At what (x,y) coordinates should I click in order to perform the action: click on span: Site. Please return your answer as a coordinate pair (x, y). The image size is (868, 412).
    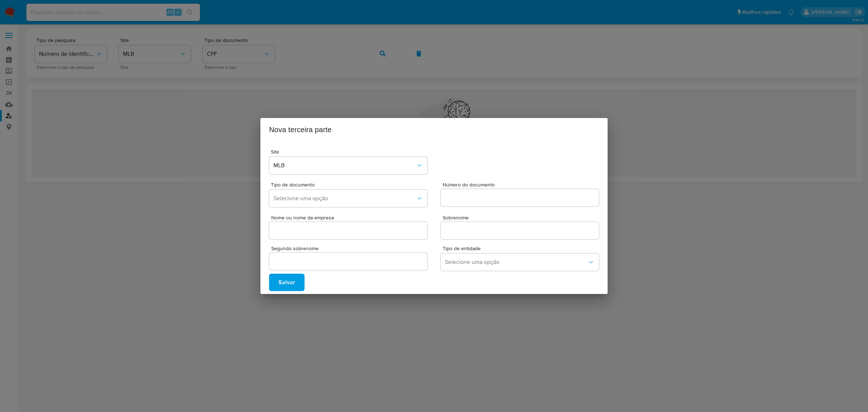
    Looking at the image, I should click on (350, 151).